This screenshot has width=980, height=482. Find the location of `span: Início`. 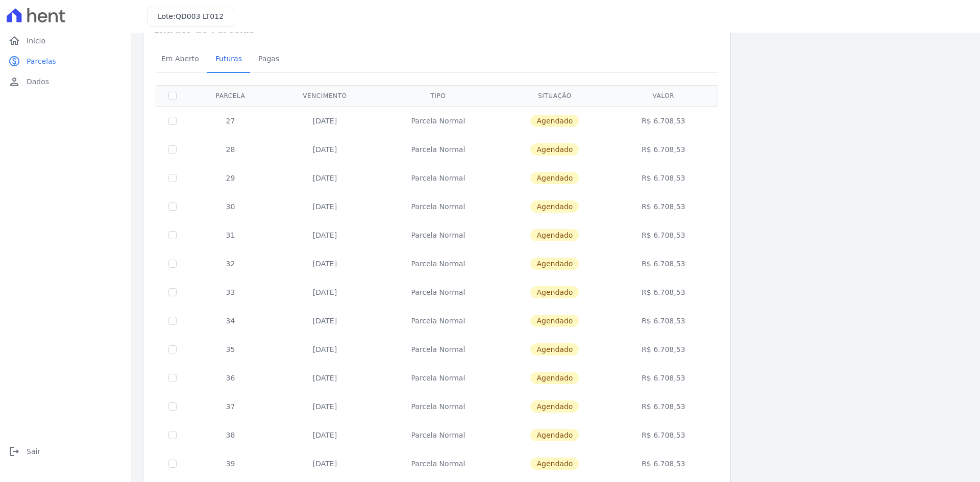

span: Início is located at coordinates (36, 41).